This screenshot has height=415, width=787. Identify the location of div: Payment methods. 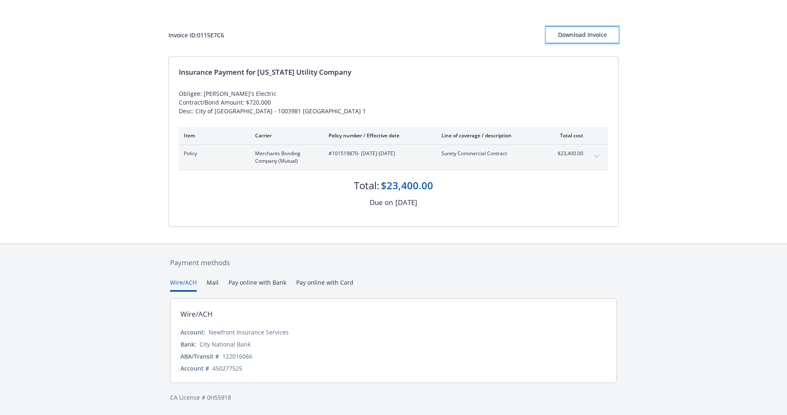
(393, 263).